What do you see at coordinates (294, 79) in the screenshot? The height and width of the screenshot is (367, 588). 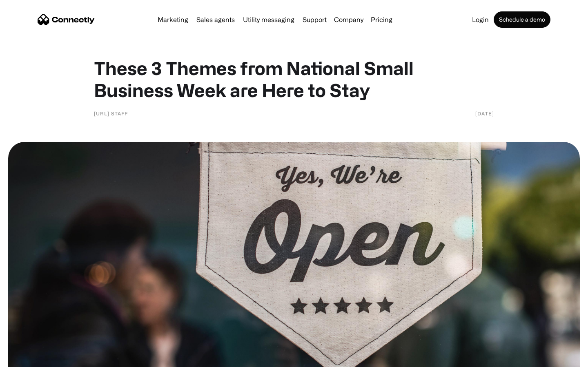 I see `h1: These 3 Themes from National Small Business Week are Here to Stay` at bounding box center [294, 79].